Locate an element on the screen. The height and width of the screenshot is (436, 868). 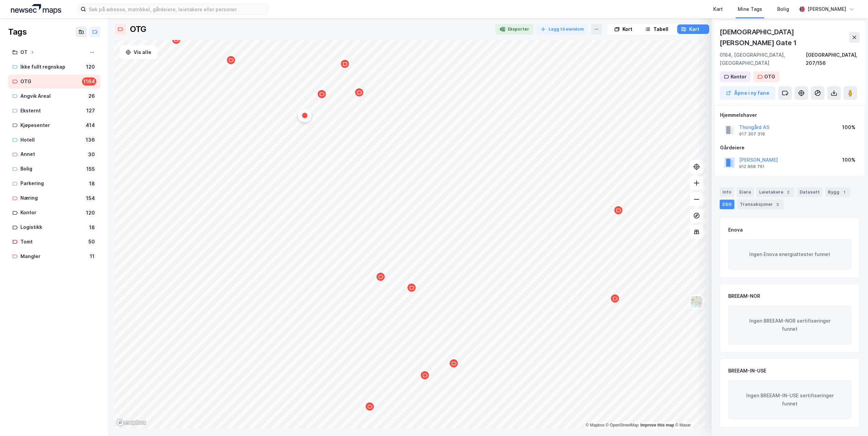
a: Bolig155 is located at coordinates (54, 169).